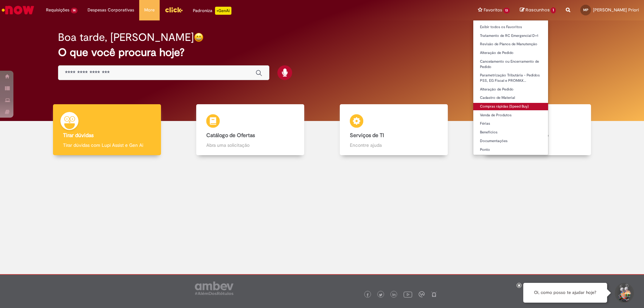 The height and width of the screenshot is (308, 644). I want to click on ul: Favoritos, so click(511, 87).